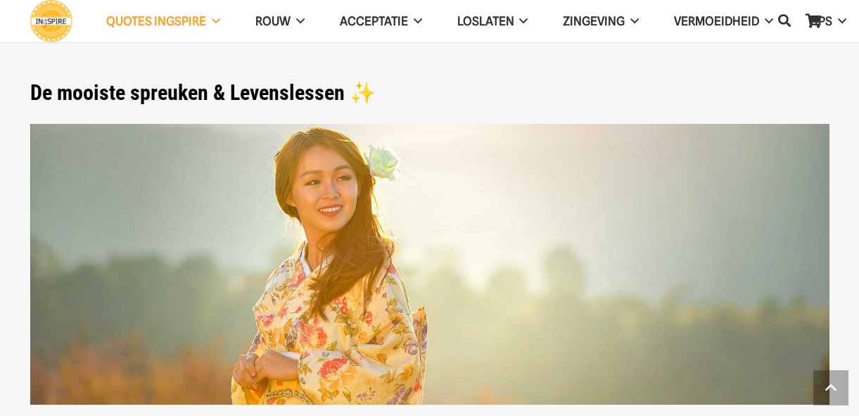  I want to click on span: VERMOEIDHEID, so click(716, 21).